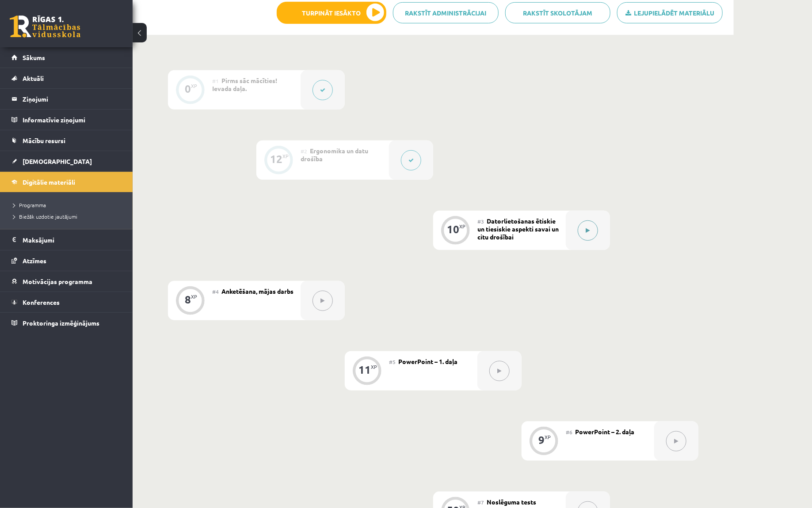  I want to click on span: Proktoringa izmēģinājums, so click(61, 323).